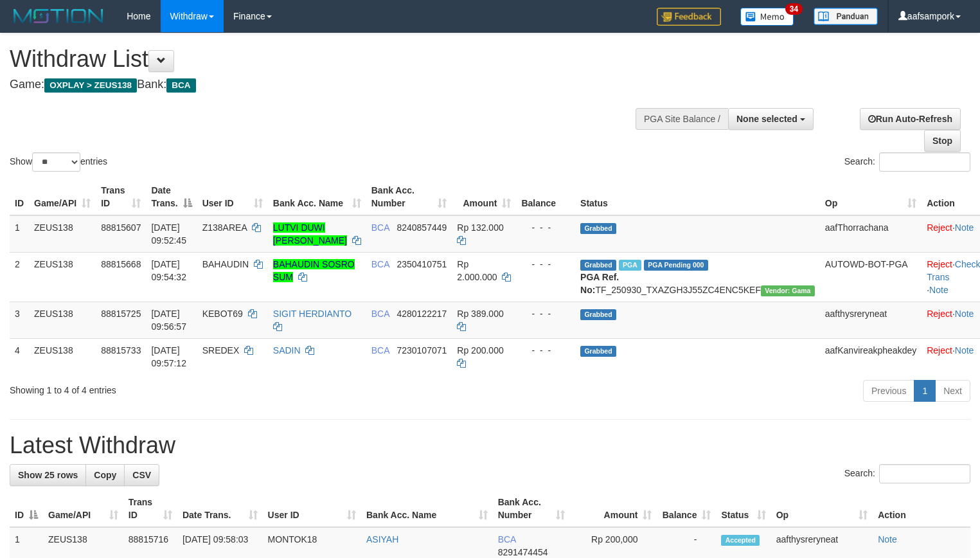  Describe the element at coordinates (770, 119) in the screenshot. I see `button: None selected` at that location.